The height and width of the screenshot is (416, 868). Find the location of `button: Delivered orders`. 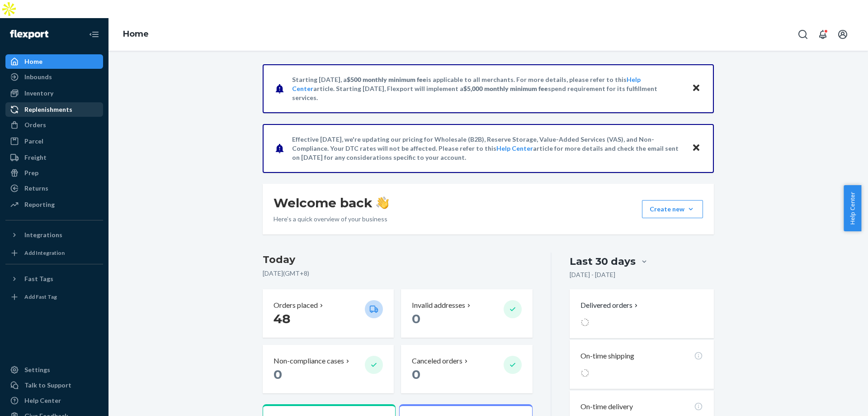

button: Delivered orders is located at coordinates (610, 305).